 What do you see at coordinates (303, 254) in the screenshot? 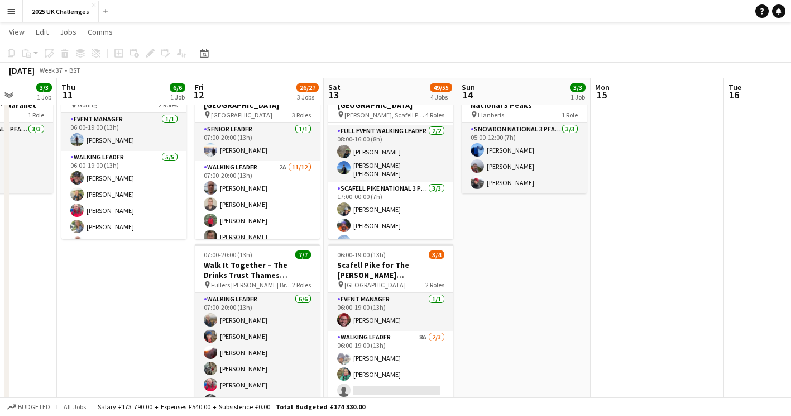
I see `span: 7/7` at bounding box center [303, 254].